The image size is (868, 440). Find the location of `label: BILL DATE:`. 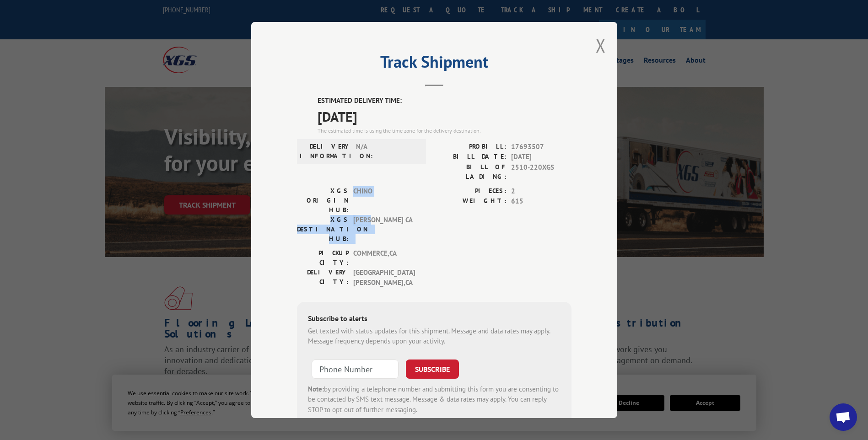

label: BILL DATE: is located at coordinates (470, 157).